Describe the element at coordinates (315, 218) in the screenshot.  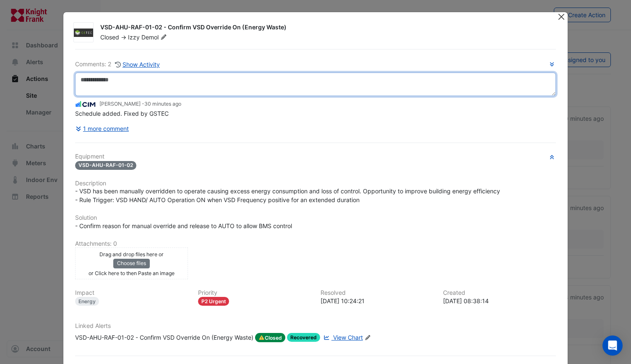
I see `h6: Solution` at that location.